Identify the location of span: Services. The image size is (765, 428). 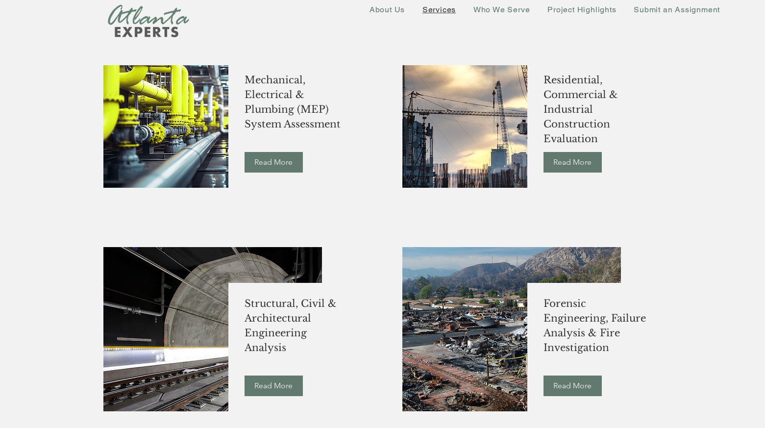
(439, 9).